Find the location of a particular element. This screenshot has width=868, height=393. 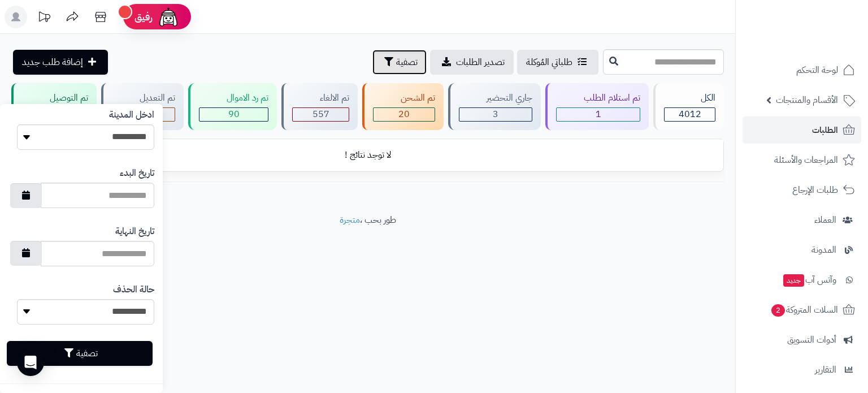

div: 90 is located at coordinates (234, 114).